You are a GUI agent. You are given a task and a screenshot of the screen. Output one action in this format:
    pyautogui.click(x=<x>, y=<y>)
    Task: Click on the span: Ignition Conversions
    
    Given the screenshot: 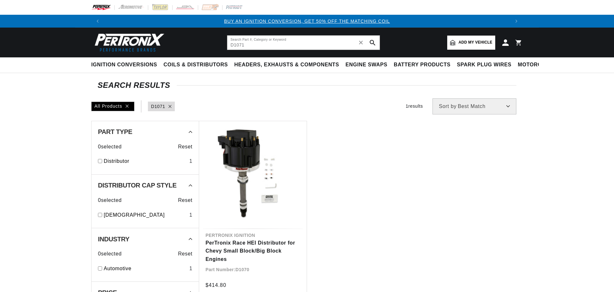 What is the action you would take?
    pyautogui.click(x=124, y=65)
    